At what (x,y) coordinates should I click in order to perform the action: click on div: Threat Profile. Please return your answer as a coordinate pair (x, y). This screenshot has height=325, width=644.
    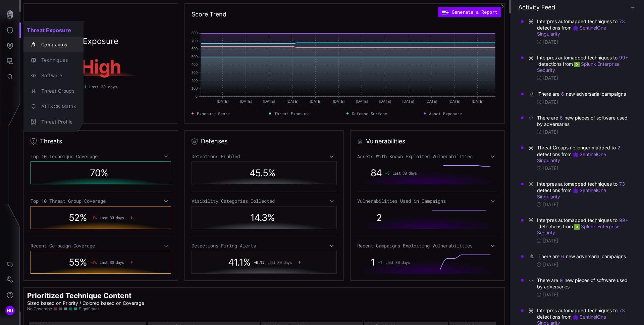
    Looking at the image, I should click on (57, 122).